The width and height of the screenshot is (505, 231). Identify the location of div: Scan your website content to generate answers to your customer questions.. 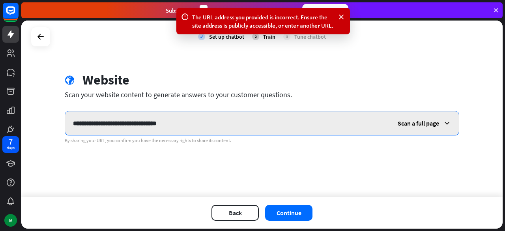
(262, 94).